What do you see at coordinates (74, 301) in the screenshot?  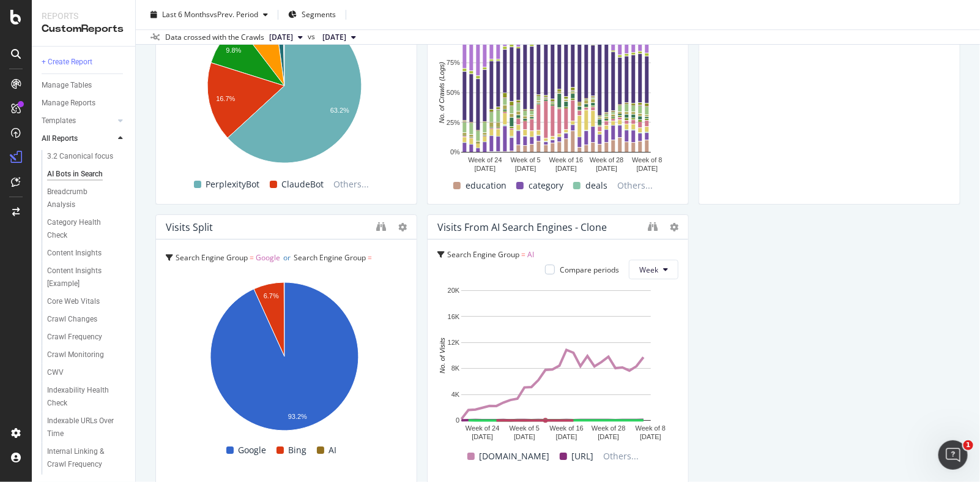 I see `div: Core Web Vitals` at bounding box center [74, 301].